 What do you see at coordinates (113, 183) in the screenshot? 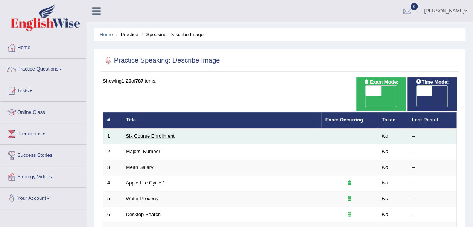
I see `td: 4` at bounding box center [113, 183].